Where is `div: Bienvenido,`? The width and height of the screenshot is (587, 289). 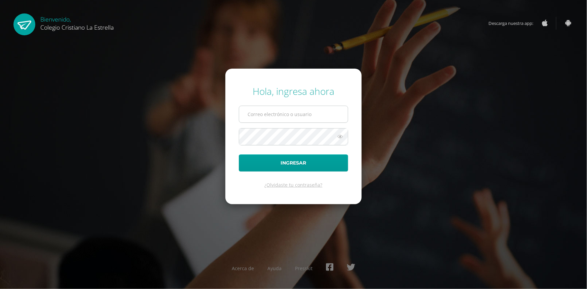 div: Bienvenido, is located at coordinates (77, 22).